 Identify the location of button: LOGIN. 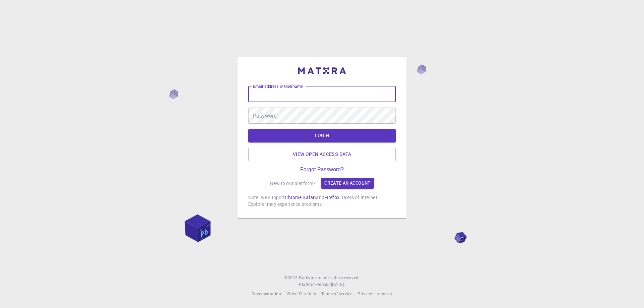
(322, 136).